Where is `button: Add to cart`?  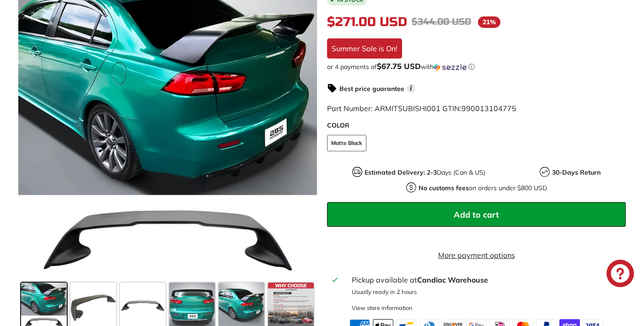
button: Add to cart is located at coordinates (476, 214).